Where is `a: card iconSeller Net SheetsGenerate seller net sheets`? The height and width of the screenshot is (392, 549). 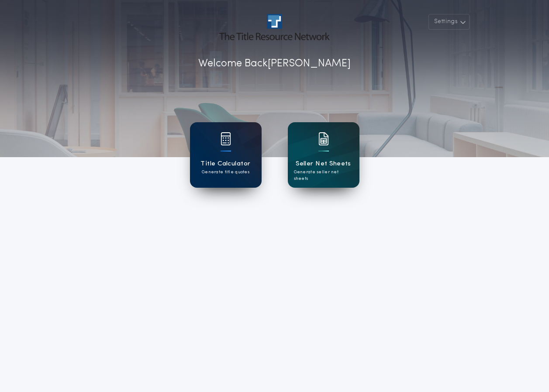
a: card iconSeller Net SheetsGenerate seller net sheets is located at coordinates (324, 155).